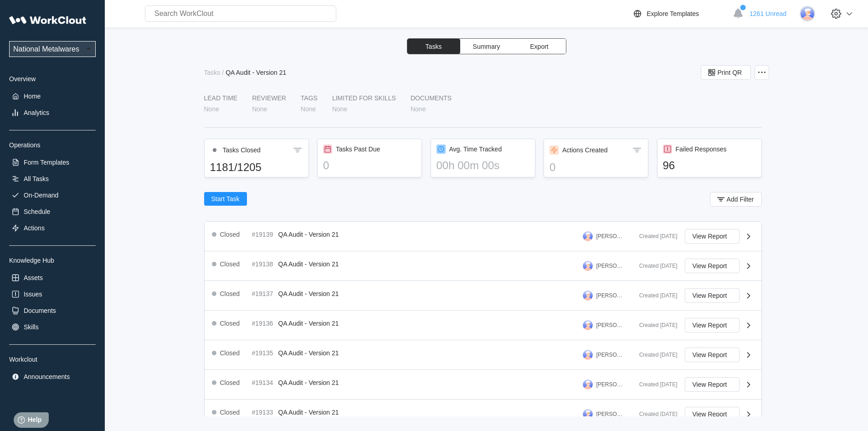 This screenshot has width=868, height=431. Describe the element at coordinates (52, 79) in the screenshot. I see `div: Overview` at that location.